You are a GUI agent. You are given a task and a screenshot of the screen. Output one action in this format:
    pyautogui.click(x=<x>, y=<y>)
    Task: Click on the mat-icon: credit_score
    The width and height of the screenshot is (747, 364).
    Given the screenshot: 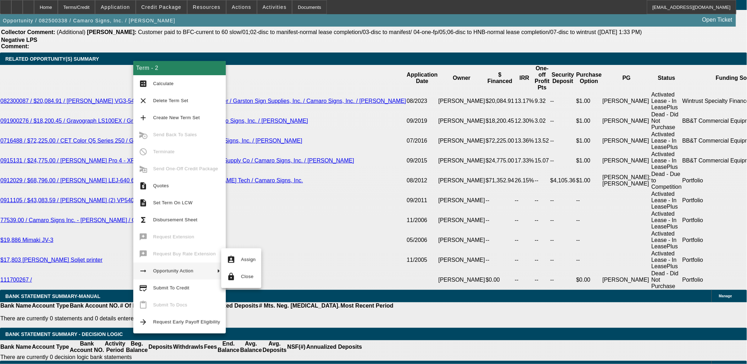 What is the action you would take?
    pyautogui.click(x=143, y=288)
    